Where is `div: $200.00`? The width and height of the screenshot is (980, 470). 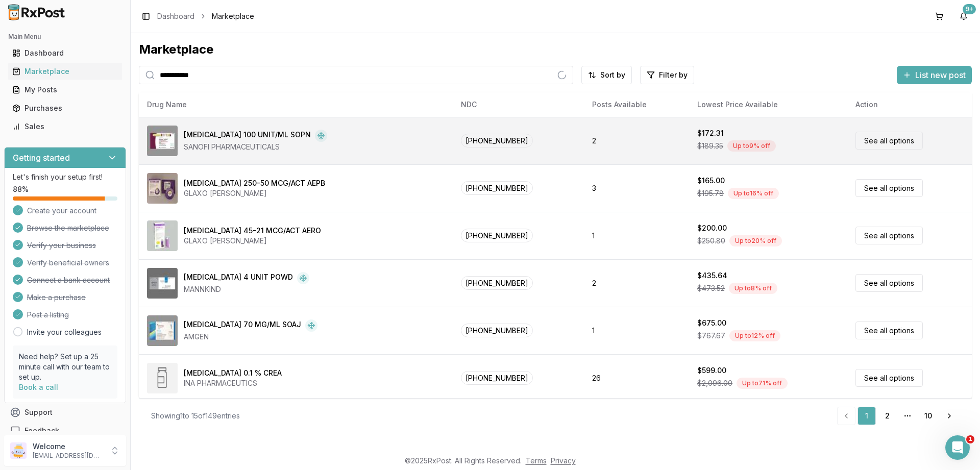
div: $200.00 is located at coordinates (712, 228).